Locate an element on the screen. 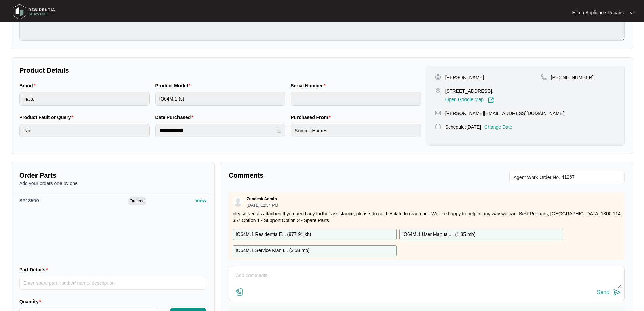  input: Add Agent Work Order No. is located at coordinates (591, 177).